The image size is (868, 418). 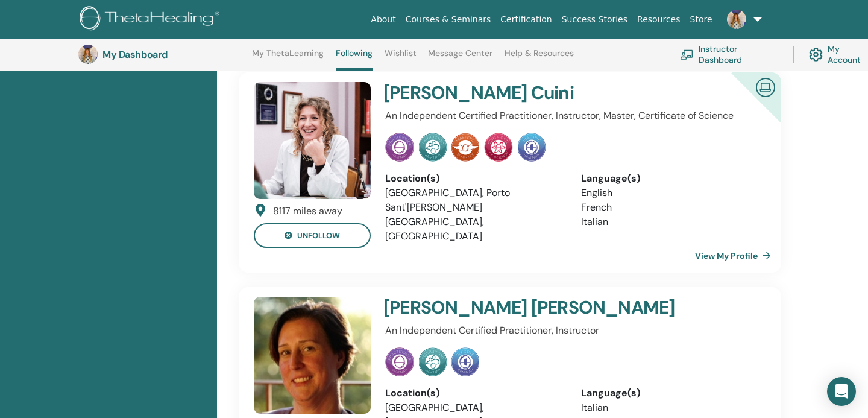 I want to click on a: Instructor Dashboard, so click(x=729, y=55).